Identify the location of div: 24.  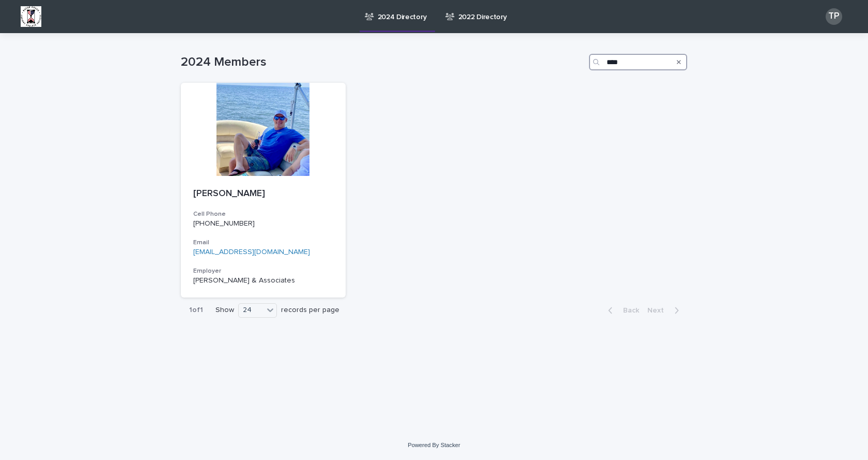
(251, 310).